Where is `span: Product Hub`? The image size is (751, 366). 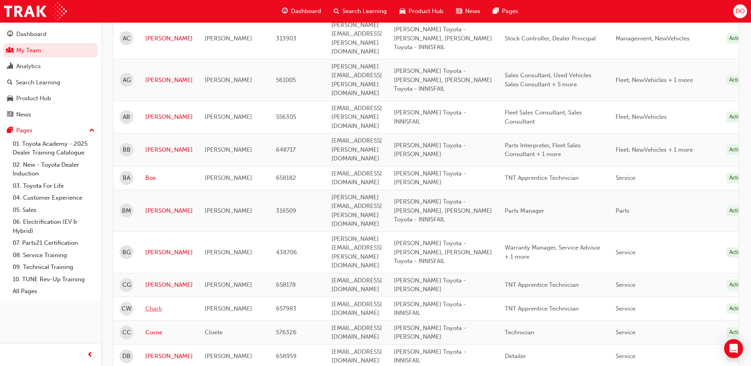
span: Product Hub is located at coordinates (426, 11).